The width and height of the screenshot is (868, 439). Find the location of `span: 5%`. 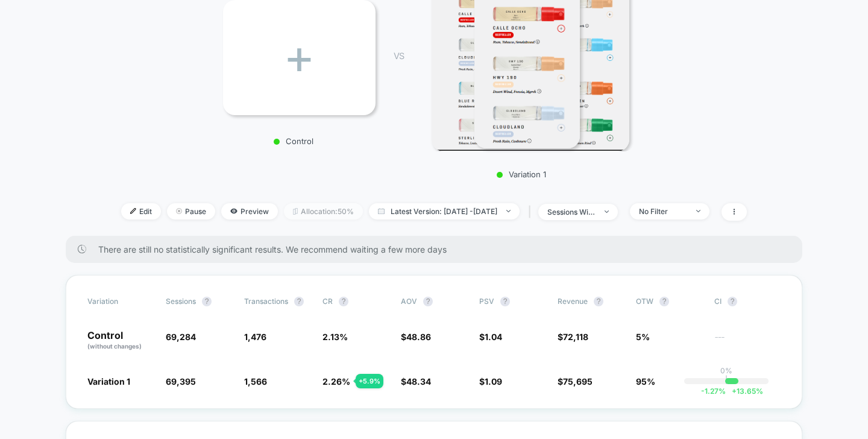

span: 5% is located at coordinates (642, 337).